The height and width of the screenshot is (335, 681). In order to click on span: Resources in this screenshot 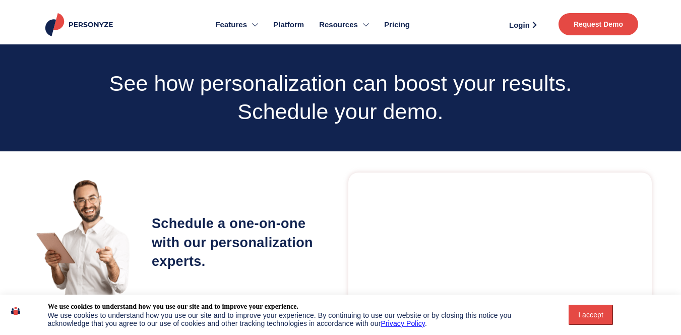, I will do `click(338, 25)`.